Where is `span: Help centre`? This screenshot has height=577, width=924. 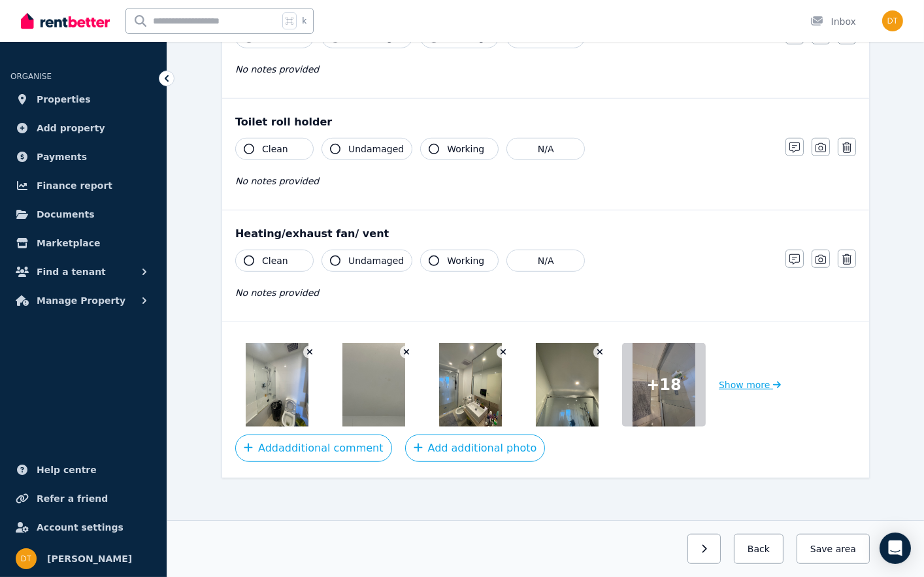
span: Help centre is located at coordinates (66, 470).